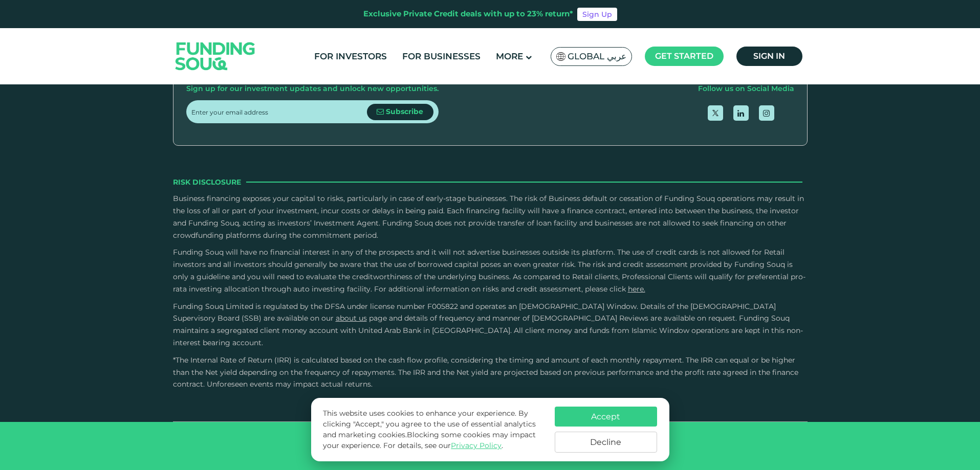 Image resolution: width=980 pixels, height=470 pixels. Describe the element at coordinates (606, 442) in the screenshot. I see `button: Decline` at that location.